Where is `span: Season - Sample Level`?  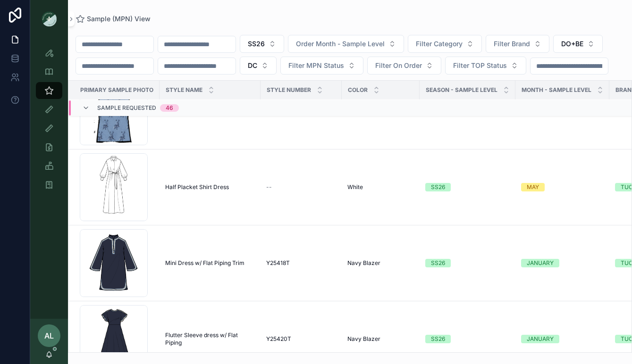 span: Season - Sample Level is located at coordinates (461, 90).